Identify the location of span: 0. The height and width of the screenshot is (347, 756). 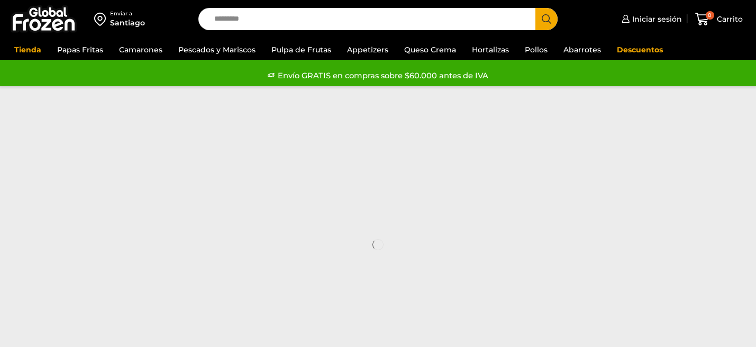
(710, 15).